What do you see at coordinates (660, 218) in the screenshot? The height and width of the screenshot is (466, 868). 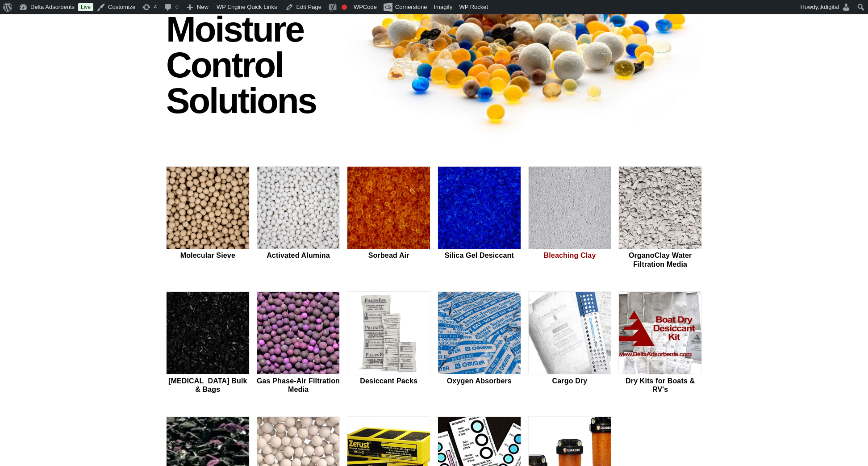 I see `a: OrganoClay Water Filtration Media` at bounding box center [660, 218].